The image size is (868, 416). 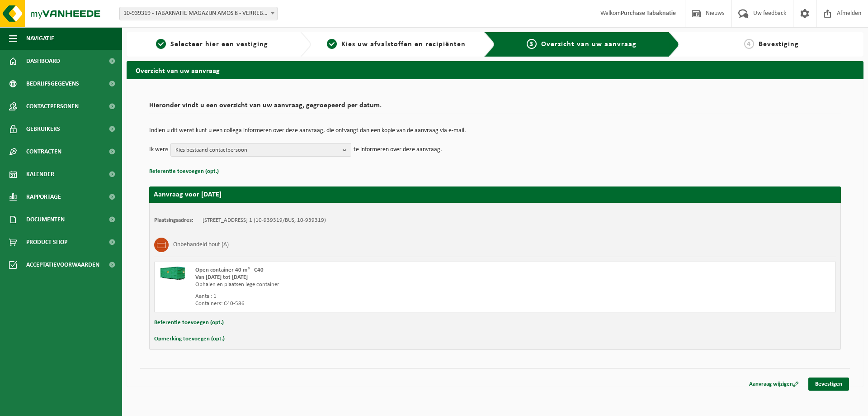 I want to click on span: 1, so click(x=161, y=44).